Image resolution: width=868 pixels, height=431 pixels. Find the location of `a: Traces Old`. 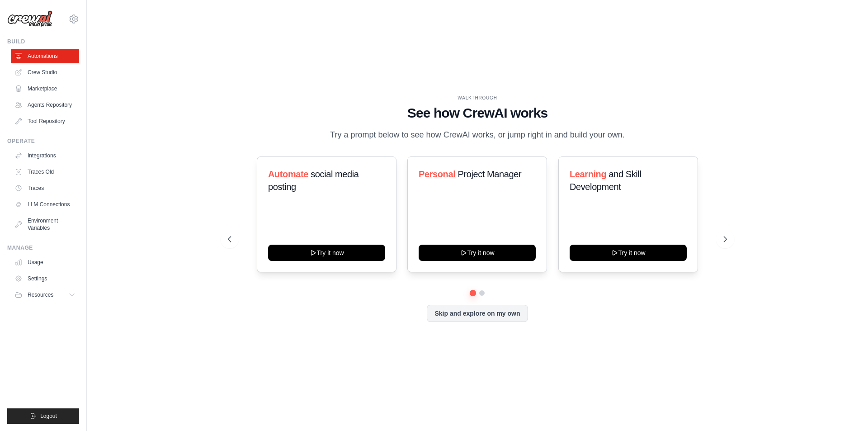

a: Traces Old is located at coordinates (45, 172).